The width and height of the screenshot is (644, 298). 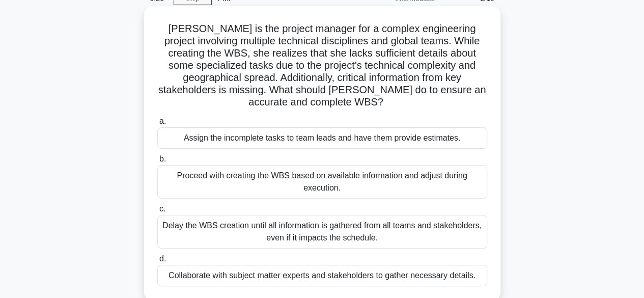 What do you see at coordinates (162, 209) in the screenshot?
I see `span: c.` at bounding box center [162, 209].